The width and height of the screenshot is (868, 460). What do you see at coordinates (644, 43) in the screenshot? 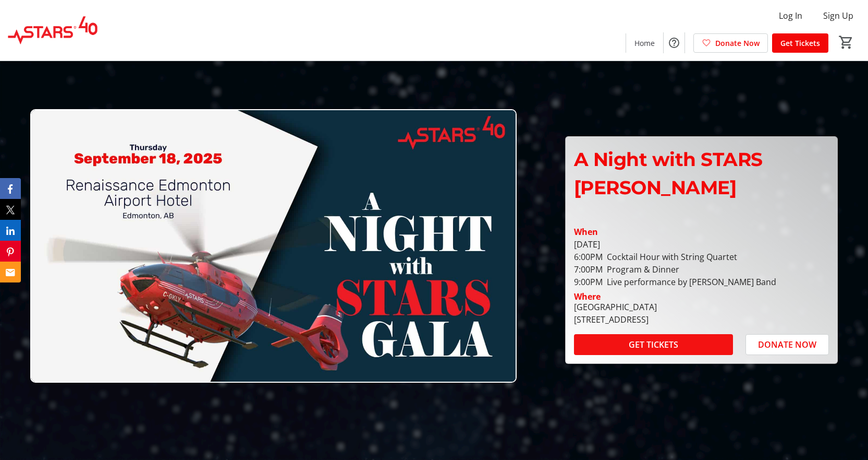
I see `span: Home` at bounding box center [644, 43].